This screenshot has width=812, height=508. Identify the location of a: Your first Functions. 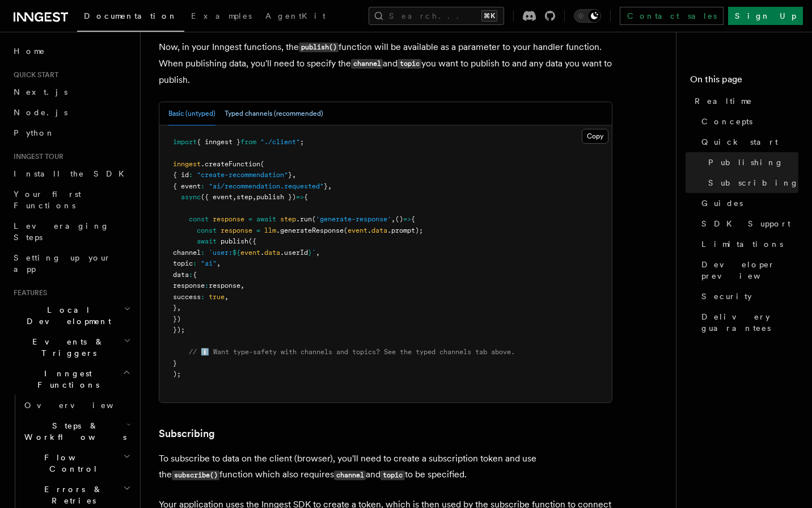
(71, 200).